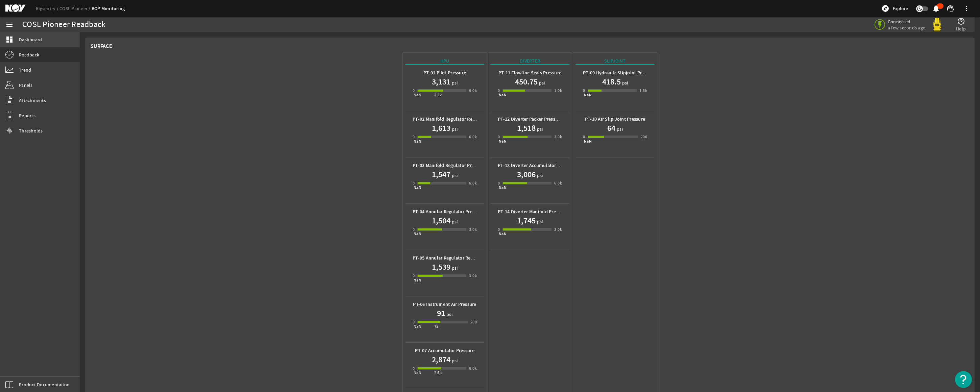  Describe the element at coordinates (460, 119) in the screenshot. I see `b: PT-02 Manifold Regulator Readback Pressure` at that location.